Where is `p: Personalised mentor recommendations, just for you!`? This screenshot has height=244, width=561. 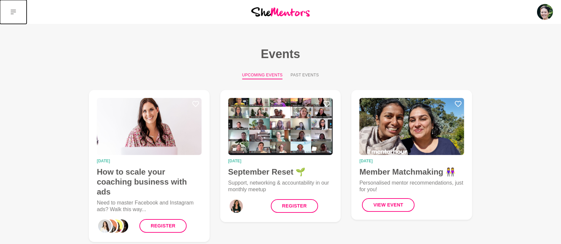 p: Personalised mentor recommendations, just for you! is located at coordinates (411, 187).